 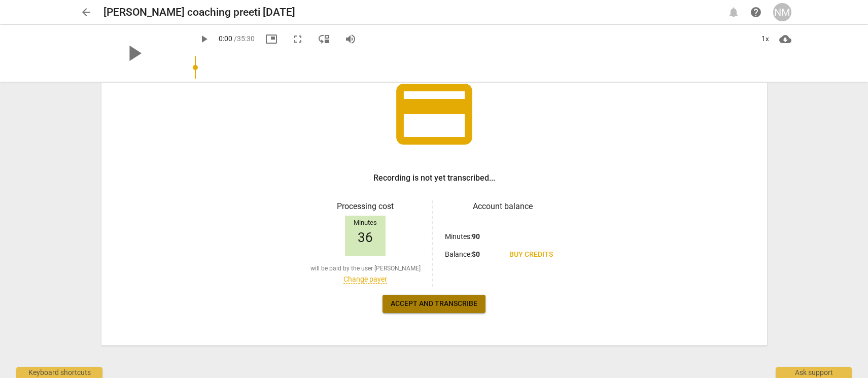 What do you see at coordinates (434, 114) in the screenshot?
I see `span: credit_card` at bounding box center [434, 114].